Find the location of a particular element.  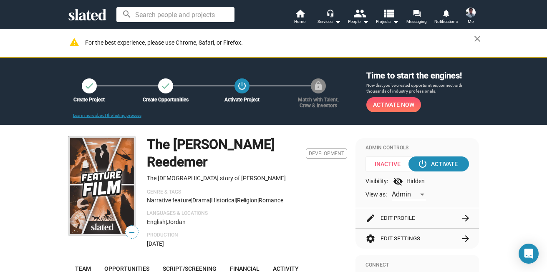

span: Activity is located at coordinates (286, 269).